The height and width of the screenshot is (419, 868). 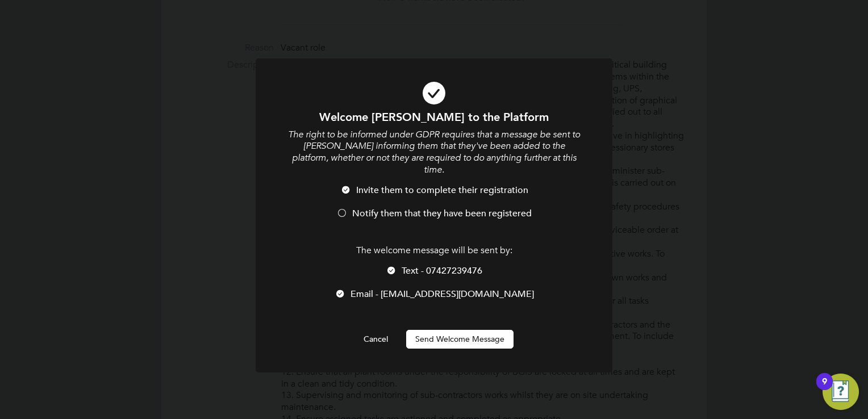 What do you see at coordinates (824, 389) in the screenshot?
I see `div: 9` at bounding box center [824, 389].